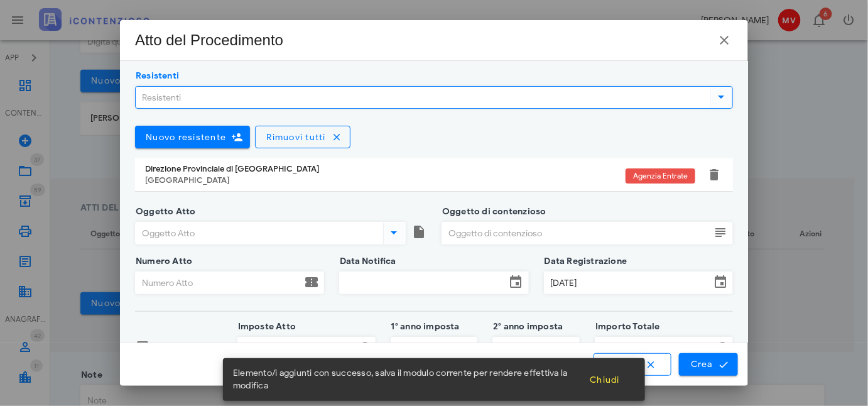 Image resolution: width=868 pixels, height=406 pixels. Describe the element at coordinates (492, 212) in the screenshot. I see `label: Oggetto di contenzioso` at that location.